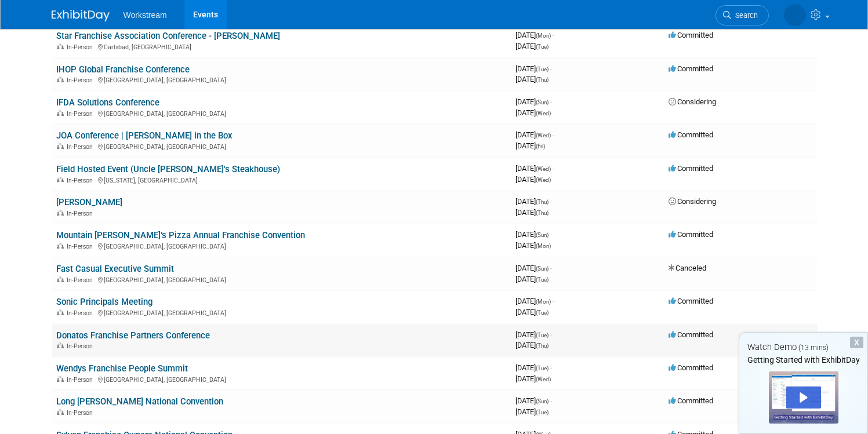 This screenshot has height=434, width=868. What do you see at coordinates (856, 343) in the screenshot?
I see `div: Dismiss` at bounding box center [856, 343].